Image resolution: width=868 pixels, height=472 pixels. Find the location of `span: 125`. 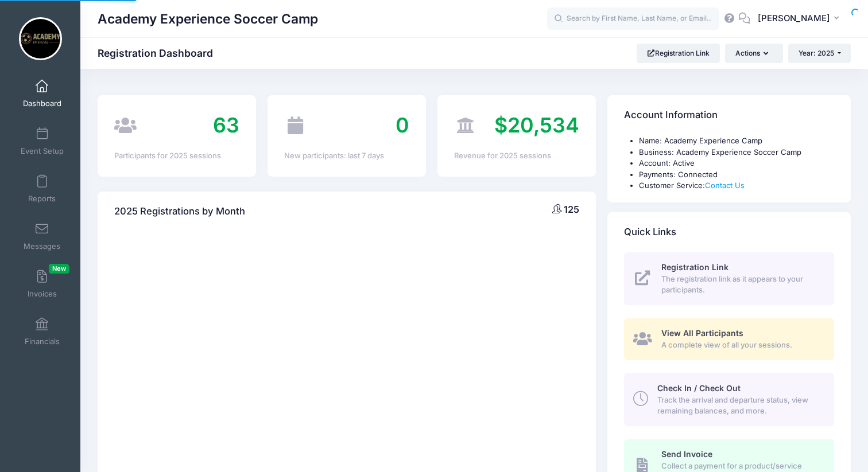

span: 125 is located at coordinates (571, 209).